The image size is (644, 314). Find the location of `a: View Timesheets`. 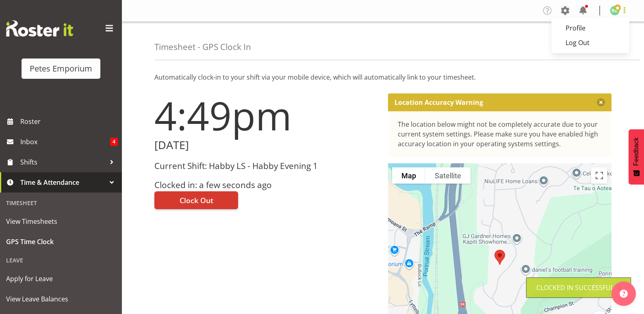

a: View Timesheets is located at coordinates (61, 222).